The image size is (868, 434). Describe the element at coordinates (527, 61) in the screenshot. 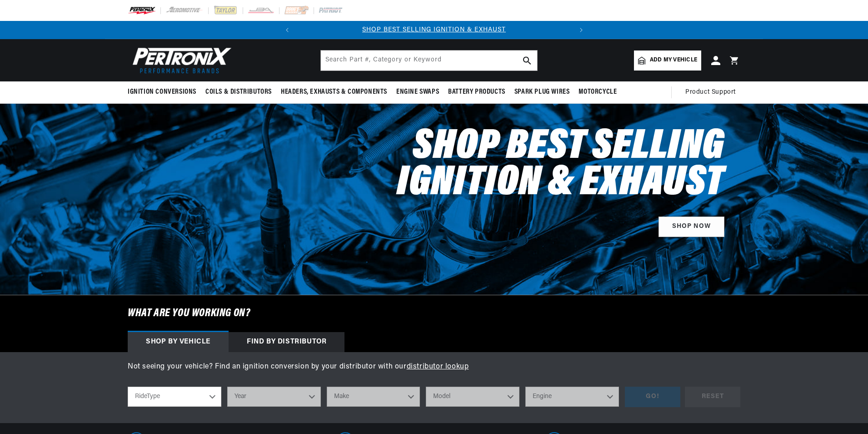

I see `button: search button` at that location.